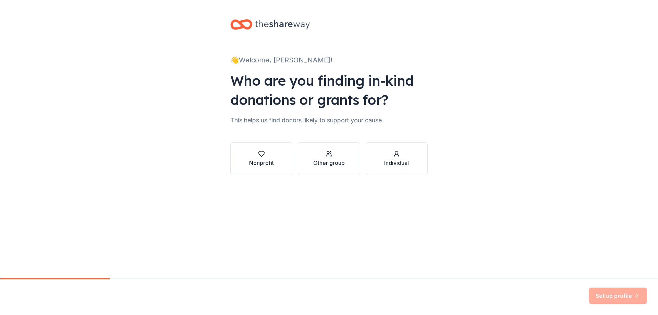  What do you see at coordinates (261, 159) in the screenshot?
I see `button: Nonprofit` at bounding box center [261, 159].